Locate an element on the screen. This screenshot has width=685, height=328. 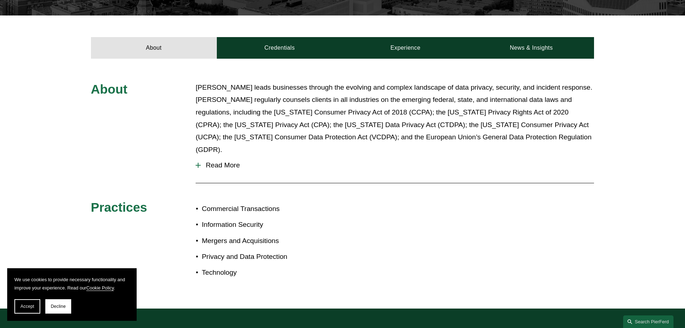
p: Technology is located at coordinates (272, 272).